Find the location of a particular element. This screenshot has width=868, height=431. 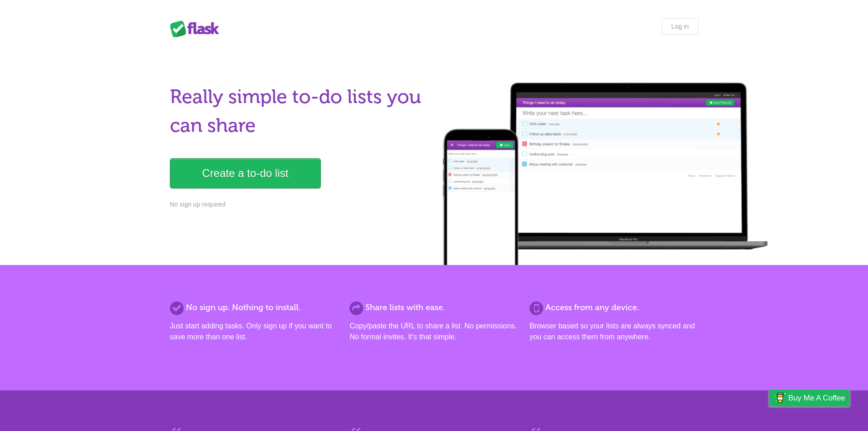

h2: Share lists with ease. is located at coordinates (434, 308).